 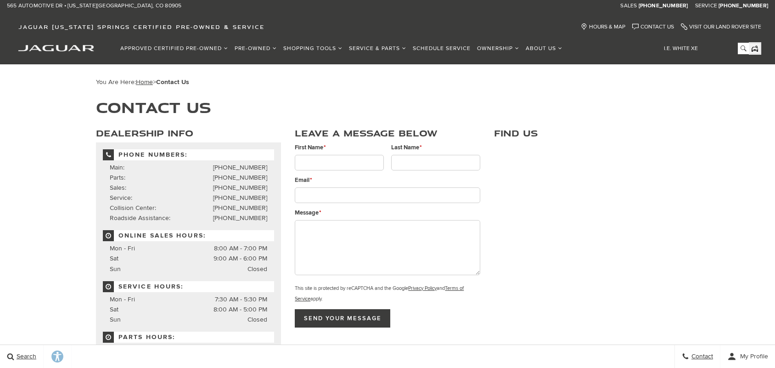 What do you see at coordinates (721, 27) in the screenshot?
I see `a: Visit Our Land Rover Site` at bounding box center [721, 27].